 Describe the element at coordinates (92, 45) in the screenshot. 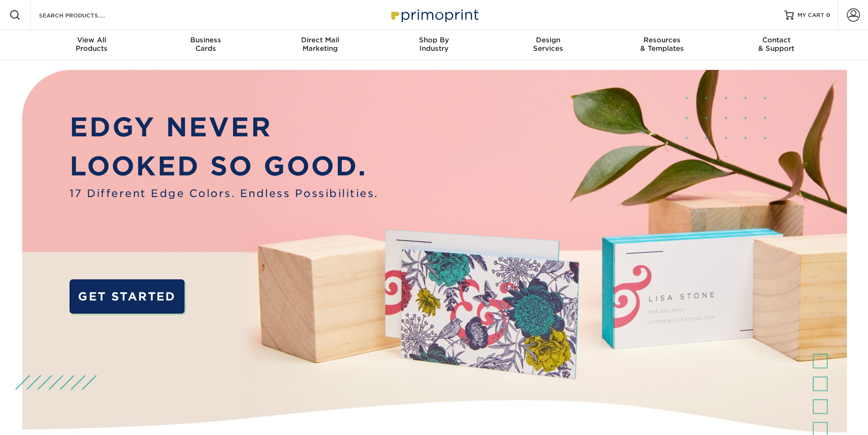

I see `a: View AllProducts` at that location.